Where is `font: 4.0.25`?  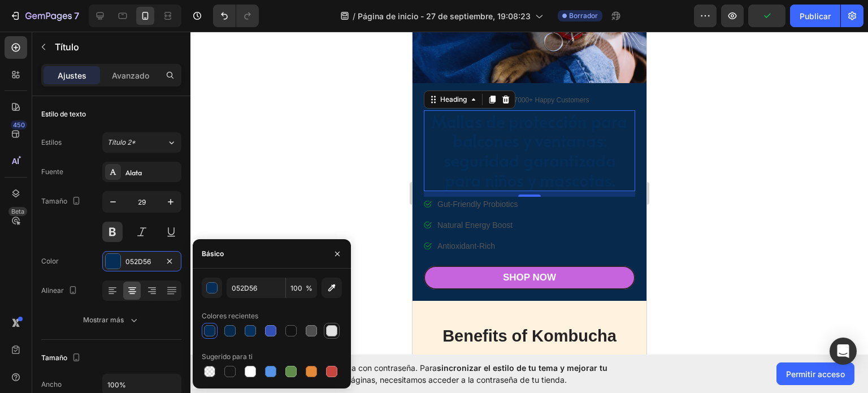
font: 4.0.25 is located at coordinates (65, 22).